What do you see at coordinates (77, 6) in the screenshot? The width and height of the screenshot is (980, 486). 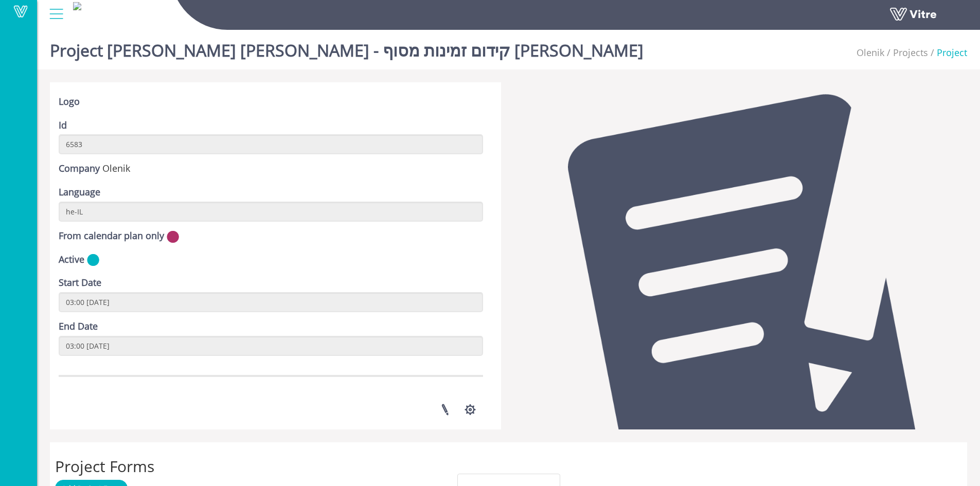 I see `img: f715c2f2-a2c5-4230-a900-be868f5fe5a7.png` at bounding box center [77, 6].